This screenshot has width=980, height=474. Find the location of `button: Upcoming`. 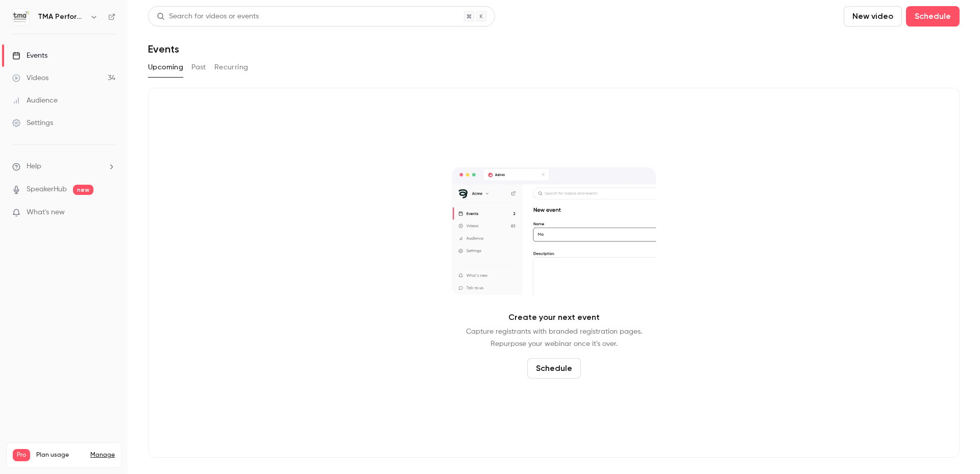

button: Upcoming is located at coordinates (165, 67).